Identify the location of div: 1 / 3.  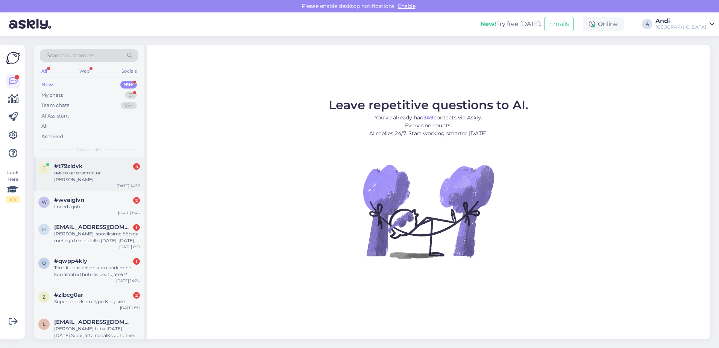
(13, 199).